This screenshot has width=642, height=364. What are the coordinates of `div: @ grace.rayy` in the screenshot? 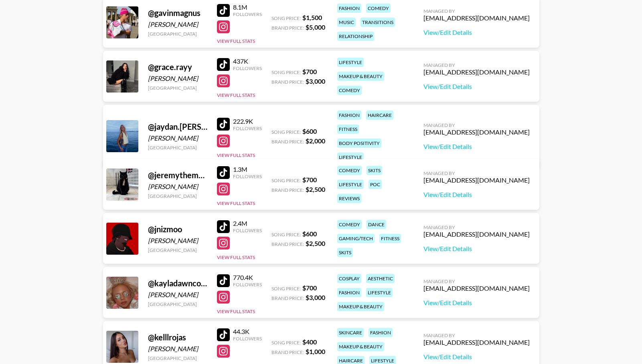 It's located at (177, 67).